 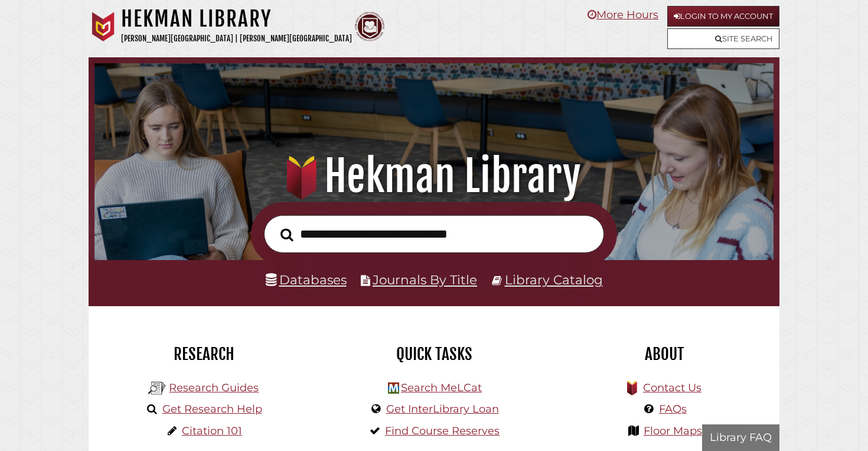 I want to click on a: Search MeLCat, so click(x=441, y=388).